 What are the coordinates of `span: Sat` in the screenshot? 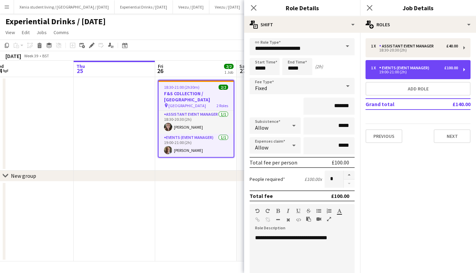 It's located at (243, 66).